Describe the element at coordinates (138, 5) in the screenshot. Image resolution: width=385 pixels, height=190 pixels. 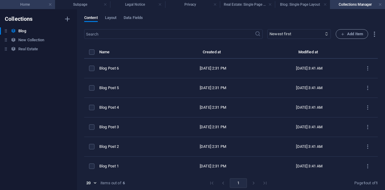
I see `h4: Legal Notice` at that location.